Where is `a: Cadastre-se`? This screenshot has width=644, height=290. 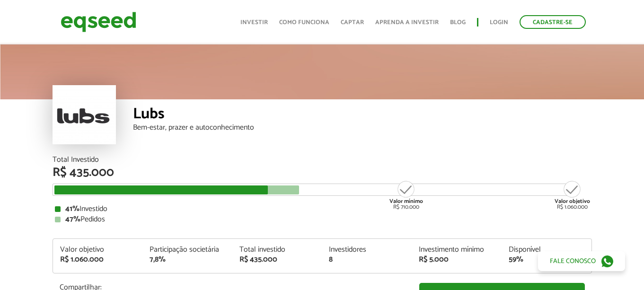
a: Cadastre-se is located at coordinates (552, 22).